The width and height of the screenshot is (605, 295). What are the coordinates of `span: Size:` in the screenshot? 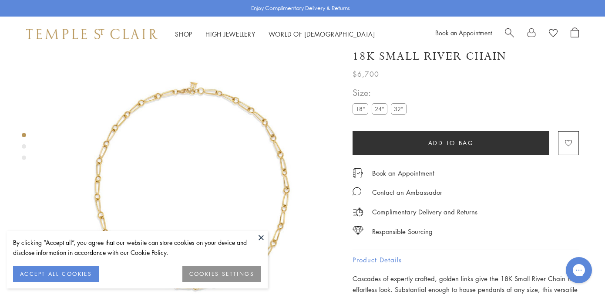 It's located at (381, 92).